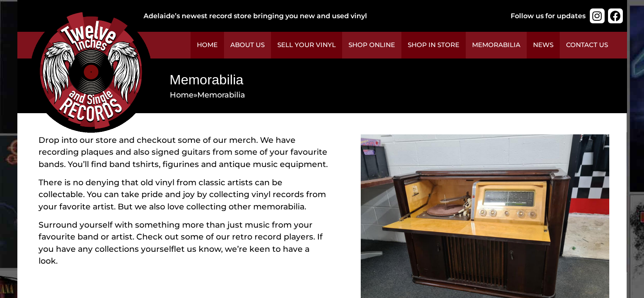 Image resolution: width=644 pixels, height=298 pixels. Describe the element at coordinates (199, 249) in the screenshot. I see `a: let us know` at that location.